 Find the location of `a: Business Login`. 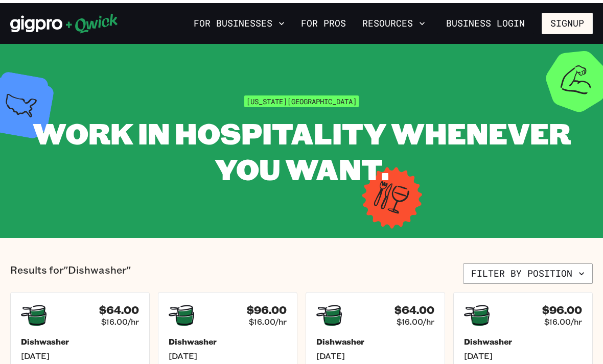

a: Business Login is located at coordinates (485, 20).